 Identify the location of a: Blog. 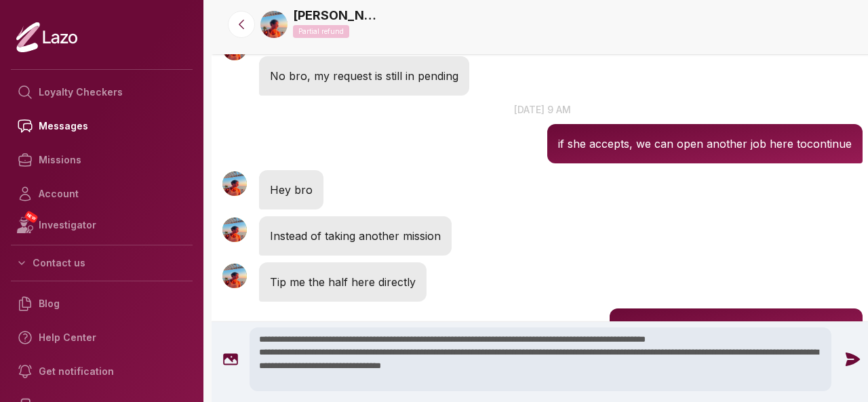
(102, 304).